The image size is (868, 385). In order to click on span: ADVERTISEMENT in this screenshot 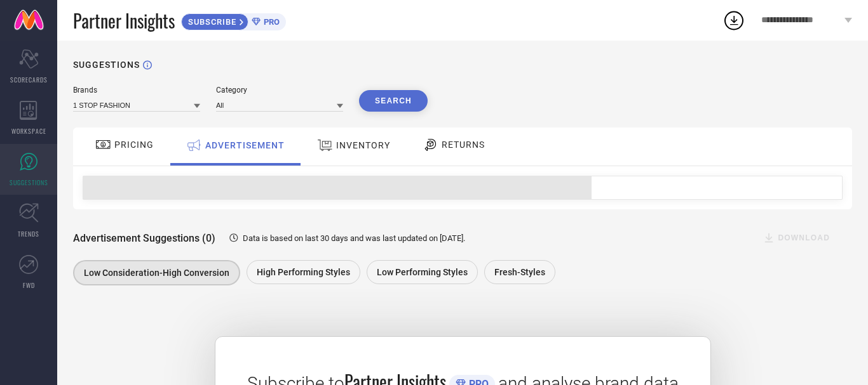, I will do `click(244, 145)`.